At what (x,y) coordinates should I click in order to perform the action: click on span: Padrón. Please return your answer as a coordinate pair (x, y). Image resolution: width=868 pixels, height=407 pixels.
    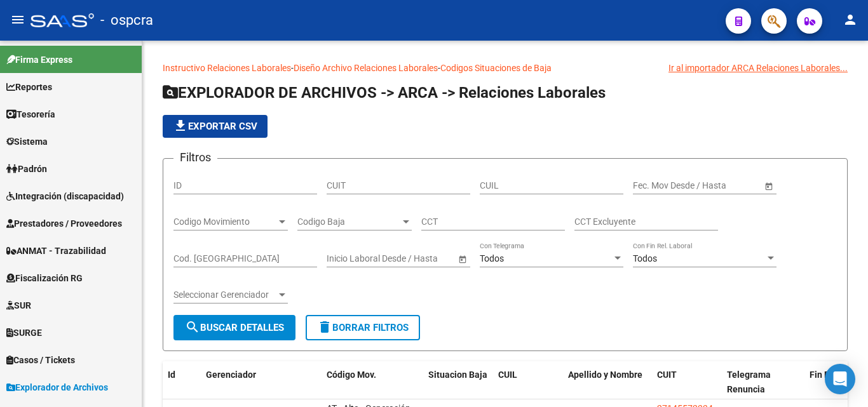
    Looking at the image, I should click on (27, 169).